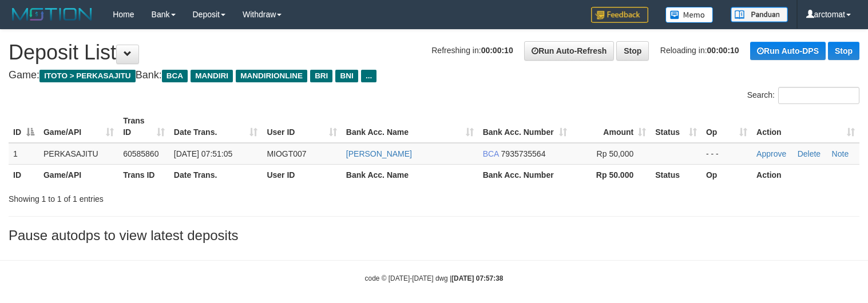 Image resolution: width=868 pixels, height=303 pixels. Describe the element at coordinates (615, 154) in the screenshot. I see `span: Rp 50,000` at that location.